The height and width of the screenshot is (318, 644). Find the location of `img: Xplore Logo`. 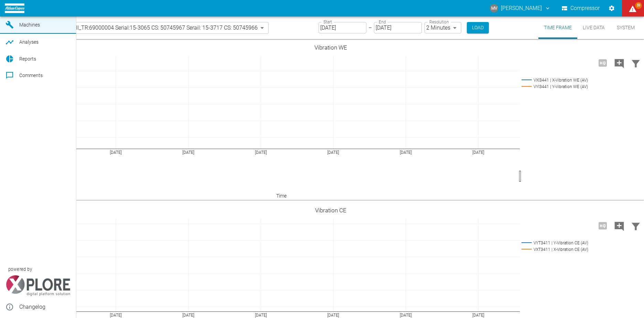

img: Xplore Logo is located at coordinates (38, 285).